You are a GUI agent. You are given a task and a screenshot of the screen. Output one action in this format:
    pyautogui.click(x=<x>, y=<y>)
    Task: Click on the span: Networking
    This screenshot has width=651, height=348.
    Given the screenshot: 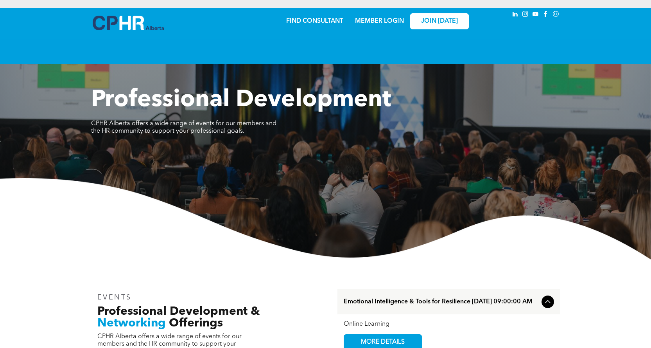 What is the action you would take?
    pyautogui.click(x=131, y=323)
    